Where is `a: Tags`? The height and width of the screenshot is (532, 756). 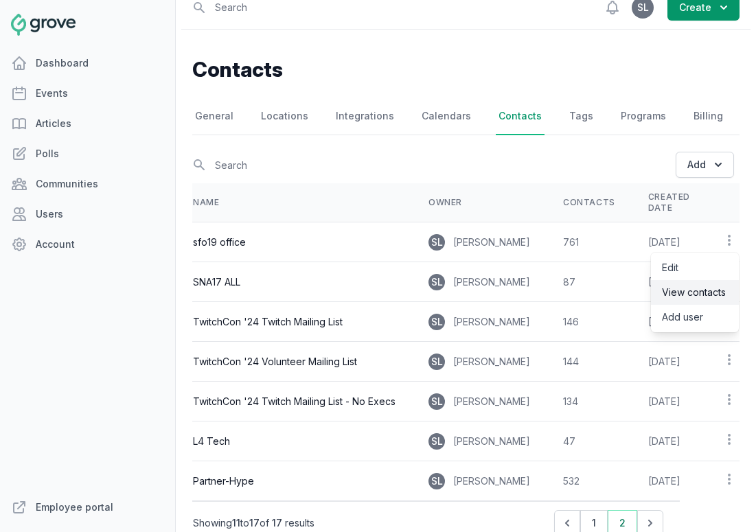
a: Tags is located at coordinates (581, 116).